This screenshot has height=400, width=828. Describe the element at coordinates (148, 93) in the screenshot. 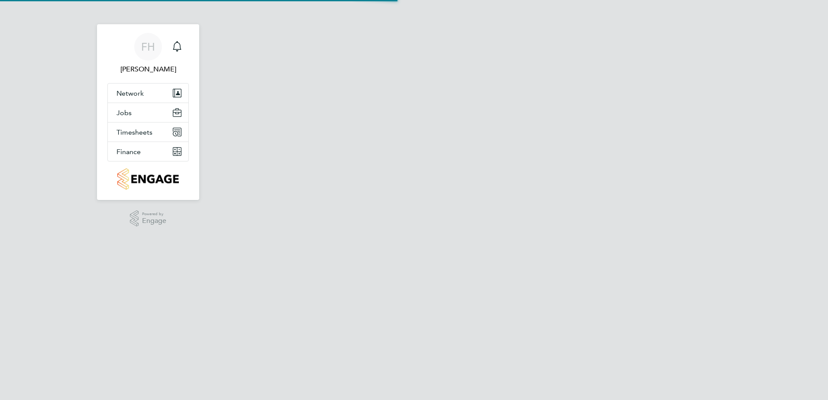

I see `button: Network` at that location.